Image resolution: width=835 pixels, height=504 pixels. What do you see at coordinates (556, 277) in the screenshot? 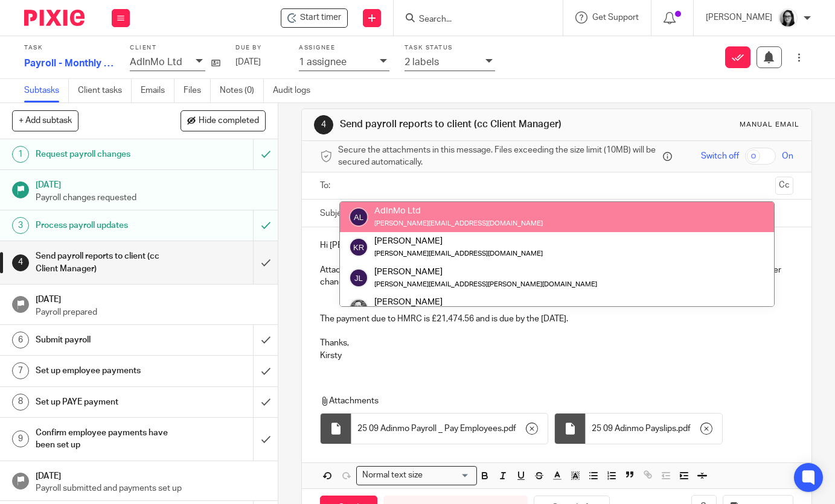
I see `p: Attached are the payroll reports for September. Please let us know if you are happy for us to sub...` at bounding box center [556, 277].